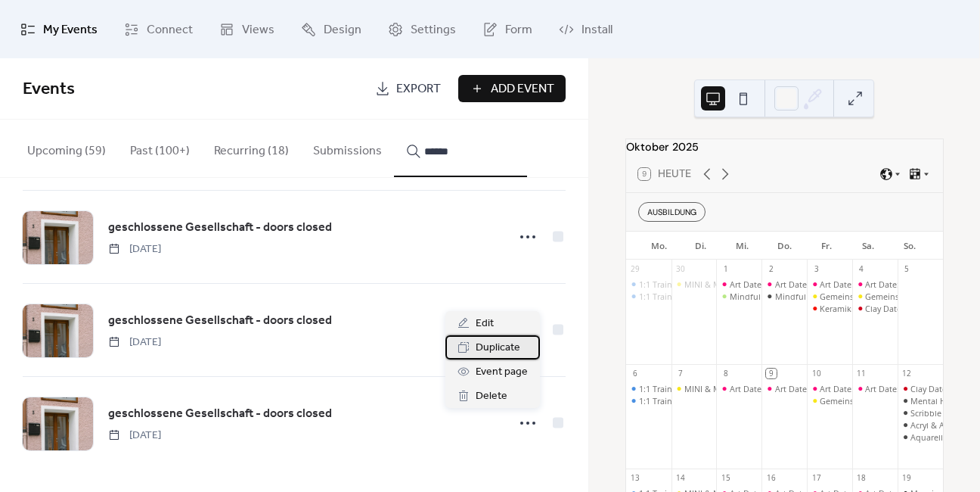 Image resolution: width=980 pixels, height=492 pixels. What do you see at coordinates (67, 147) in the screenshot?
I see `button: Upcoming (59)` at bounding box center [67, 147].